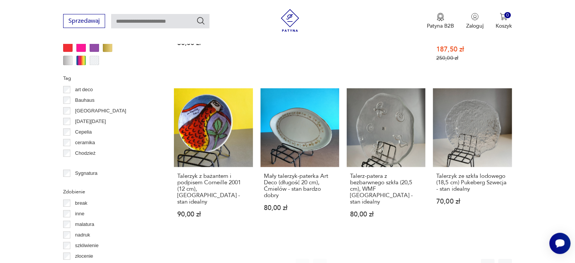 The image size is (575, 263). Describe the element at coordinates (86, 173) in the screenshot. I see `p: Sygnatura` at that location.